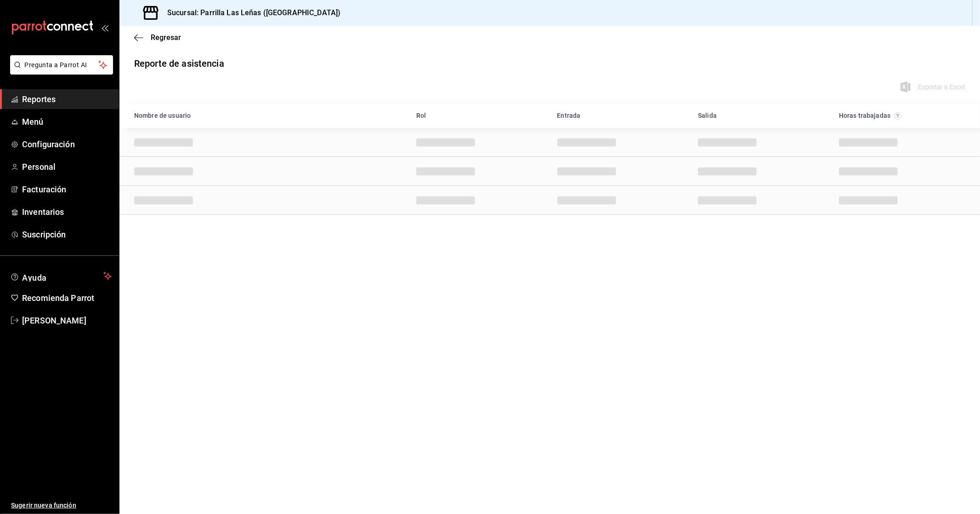  Describe the element at coordinates (179, 64) in the screenshot. I see `div: Reporte de asistencia` at that location.